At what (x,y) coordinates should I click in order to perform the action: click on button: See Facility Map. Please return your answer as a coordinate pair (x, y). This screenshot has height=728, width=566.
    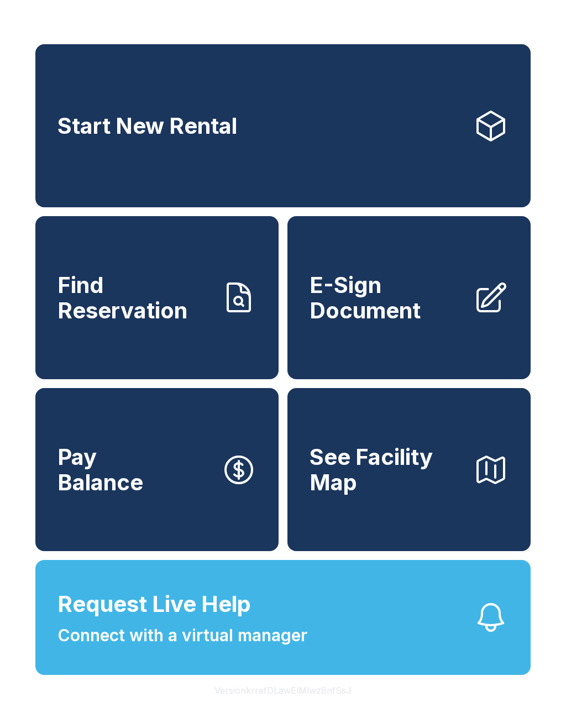
    Looking at the image, I should click on (409, 469).